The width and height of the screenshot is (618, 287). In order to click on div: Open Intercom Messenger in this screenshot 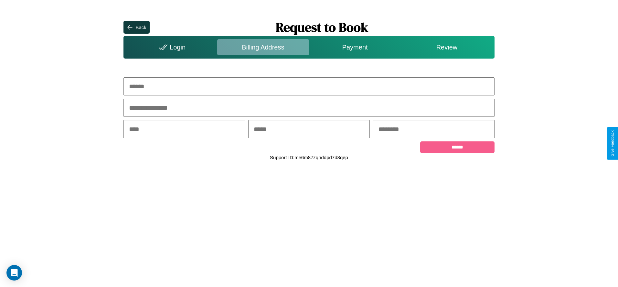, I will do `click(14, 272)`.